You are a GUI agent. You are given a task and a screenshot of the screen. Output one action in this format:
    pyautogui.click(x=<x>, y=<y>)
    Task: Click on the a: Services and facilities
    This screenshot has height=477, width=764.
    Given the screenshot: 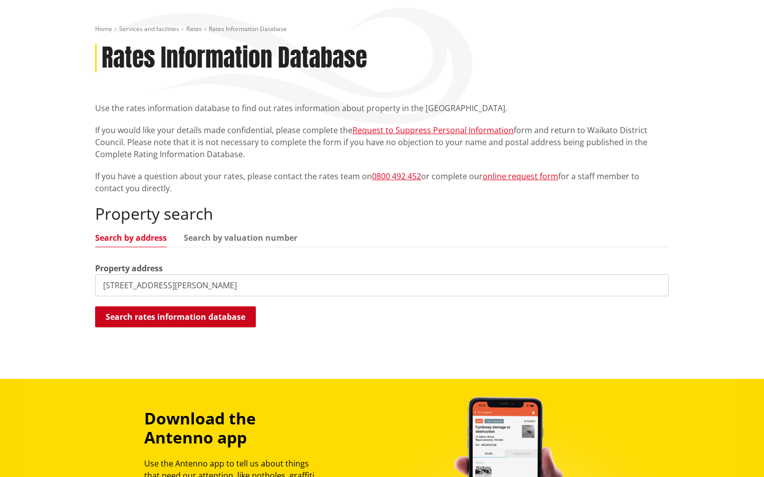 What is the action you would take?
    pyautogui.click(x=149, y=29)
    